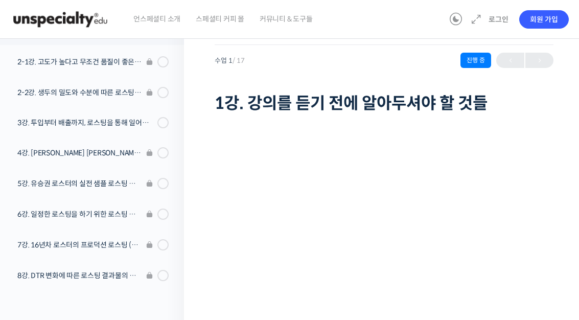  What do you see at coordinates (35, 248) in the screenshot?
I see `a: 홈` at bounding box center [35, 248].